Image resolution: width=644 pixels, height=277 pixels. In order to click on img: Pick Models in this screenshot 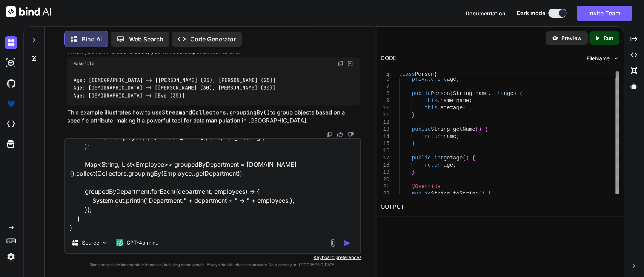, I will do `click(105, 242)`.